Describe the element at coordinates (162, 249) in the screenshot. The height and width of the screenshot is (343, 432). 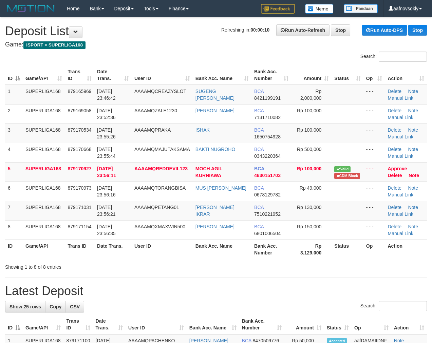
I see `th: User ID` at that location.